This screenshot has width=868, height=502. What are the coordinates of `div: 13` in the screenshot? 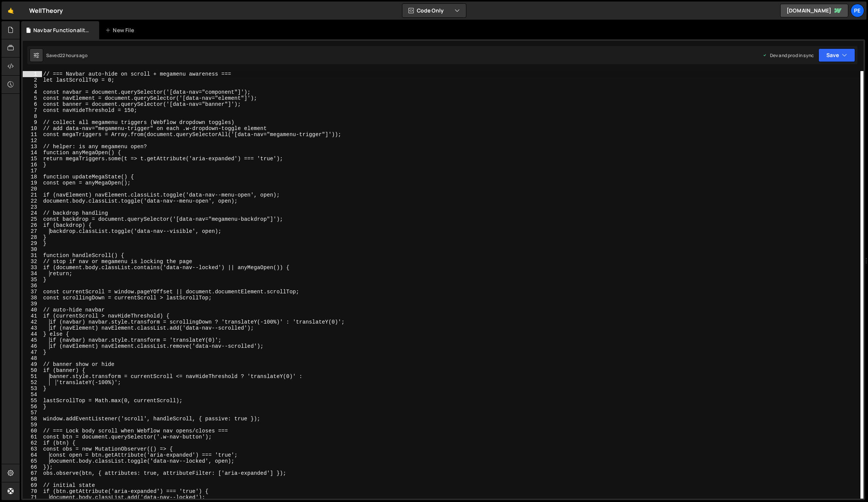 It's located at (32, 147).